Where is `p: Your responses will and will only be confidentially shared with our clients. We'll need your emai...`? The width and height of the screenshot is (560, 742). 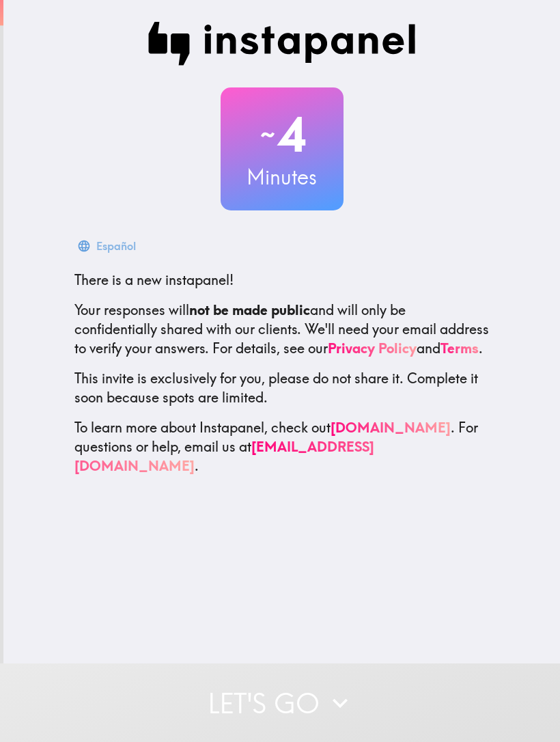 p: Your responses will and will only be confidentially shared with our clients. We'll need your emai... is located at coordinates (282, 329).